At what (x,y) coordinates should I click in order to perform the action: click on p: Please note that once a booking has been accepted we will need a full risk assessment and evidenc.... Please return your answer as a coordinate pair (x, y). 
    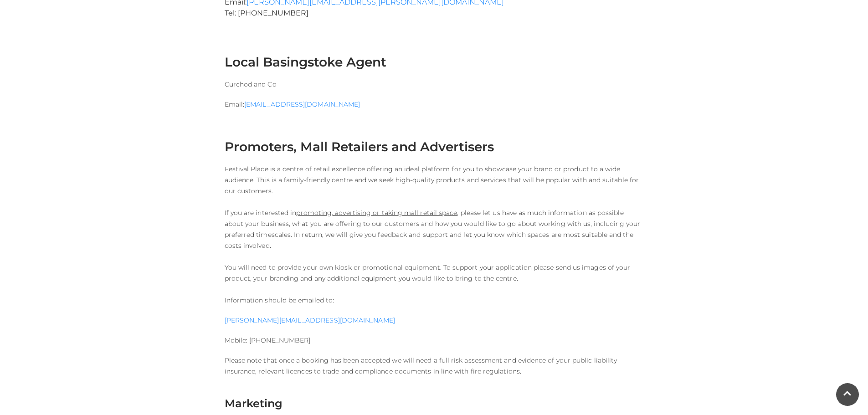
    Looking at the image, I should click on (435, 366).